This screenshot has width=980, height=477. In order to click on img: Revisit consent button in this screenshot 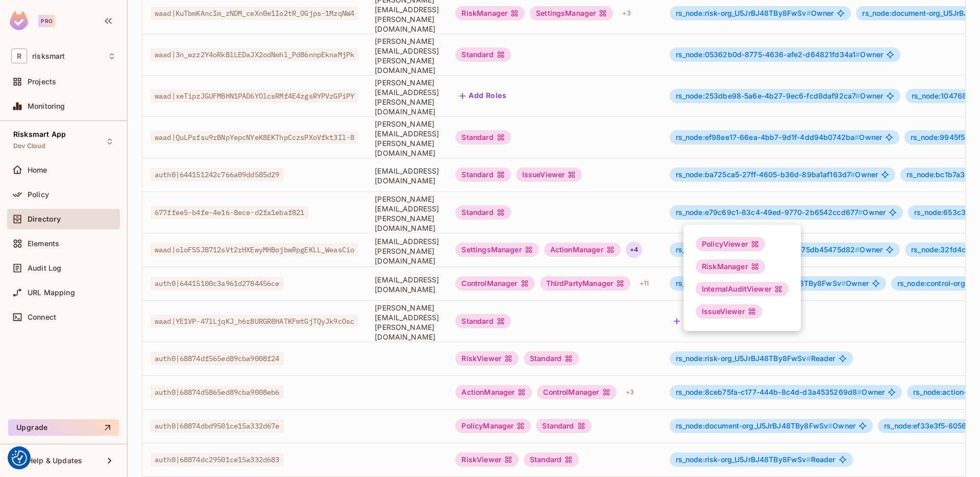, I will do `click(20, 457)`.